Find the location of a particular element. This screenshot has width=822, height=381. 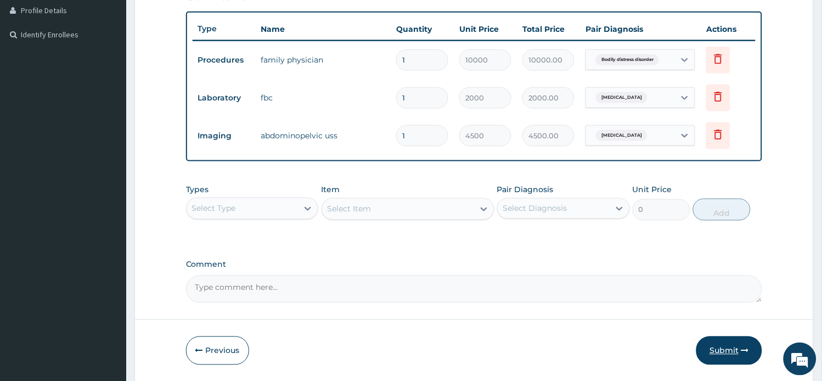

th: Pair Diagnosis is located at coordinates (641, 29).